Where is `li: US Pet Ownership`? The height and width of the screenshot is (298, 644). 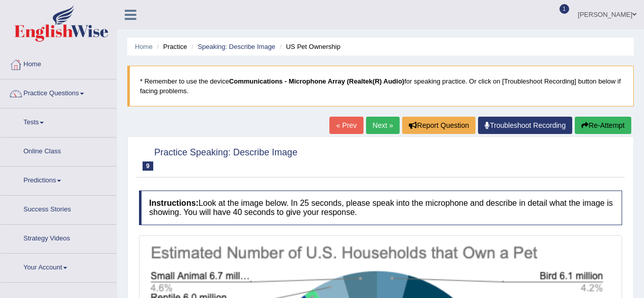
li: US Pet Ownership is located at coordinates (309, 46).